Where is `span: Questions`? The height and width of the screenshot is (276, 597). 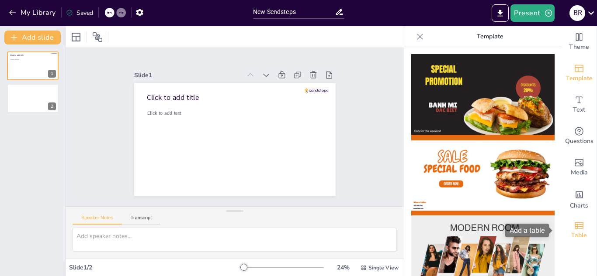 span: Questions is located at coordinates (579, 141).